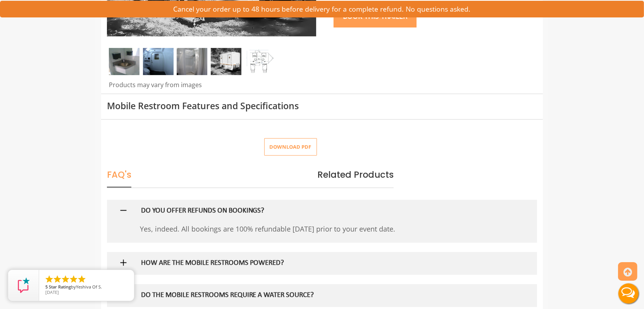 Image resolution: width=644 pixels, height=309 pixels. What do you see at coordinates (212, 87) in the screenshot?
I see `div: Products may vary from images` at bounding box center [212, 87].